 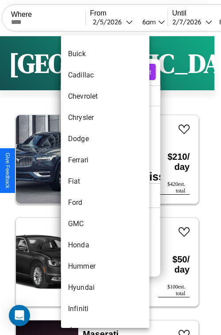 I want to click on li: Honda, so click(x=105, y=245).